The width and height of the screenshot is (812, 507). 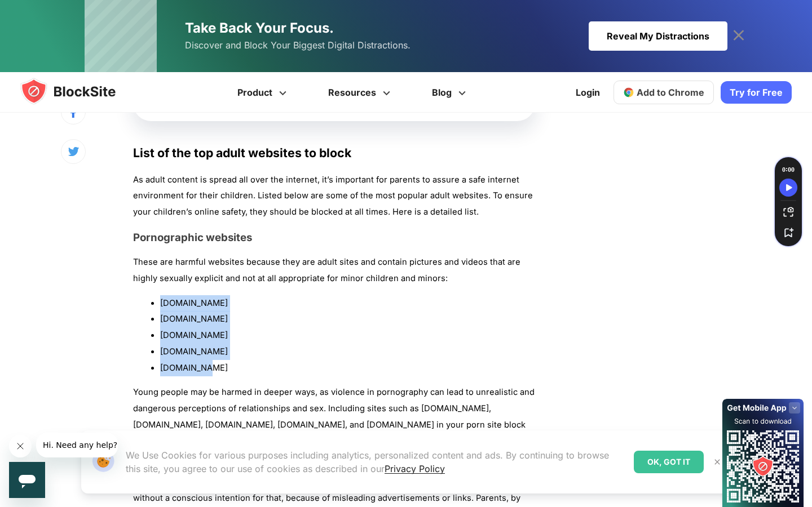 I want to click on span: Add to Chrome, so click(x=670, y=92).